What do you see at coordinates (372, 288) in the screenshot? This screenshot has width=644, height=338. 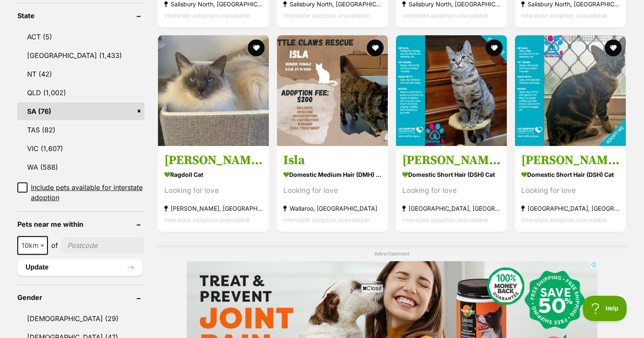 I see `span: Close` at bounding box center [372, 288].